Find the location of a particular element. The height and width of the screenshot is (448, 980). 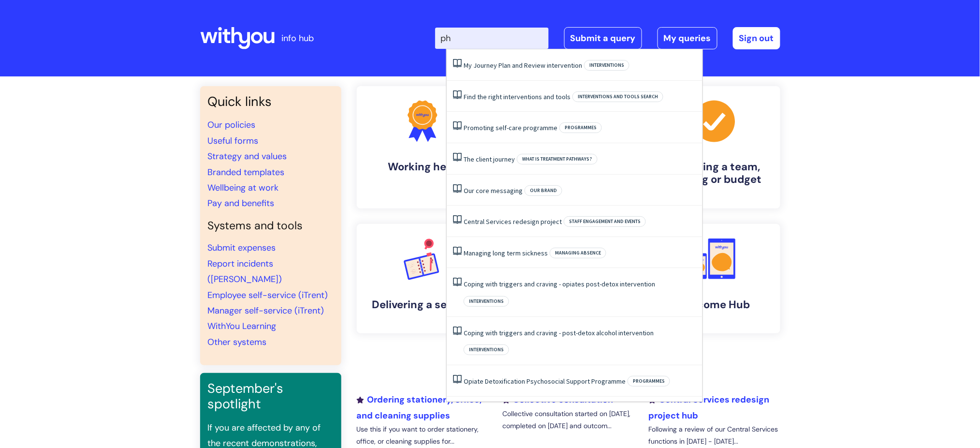

a: Manager self-service (iTrent) is located at coordinates (266, 311).